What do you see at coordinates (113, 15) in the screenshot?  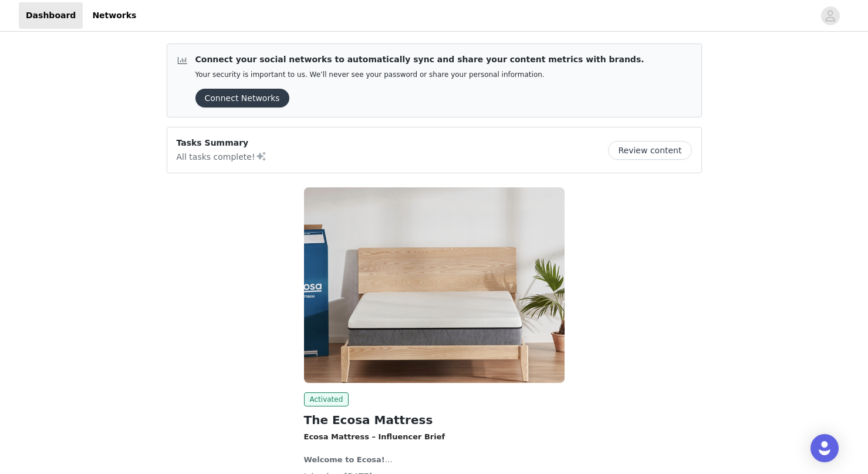 I see `a: Networks` at bounding box center [113, 15].